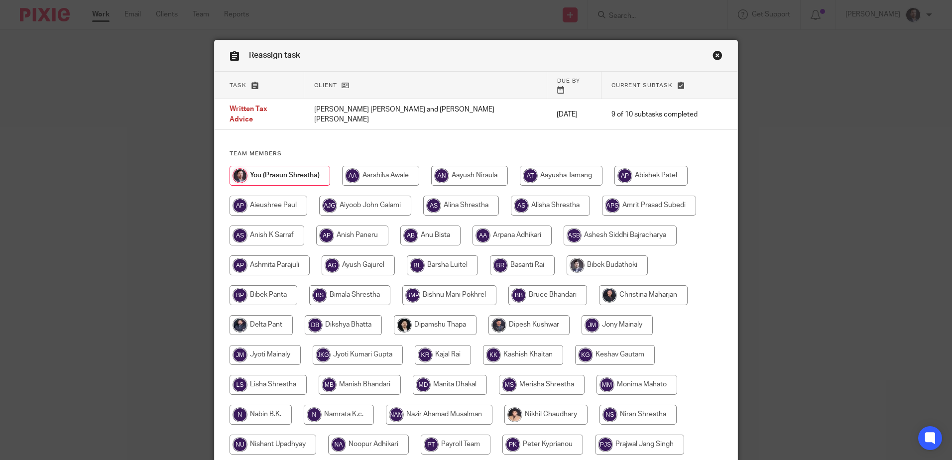  Describe the element at coordinates (642, 85) in the screenshot. I see `span: Current subtask` at that location.